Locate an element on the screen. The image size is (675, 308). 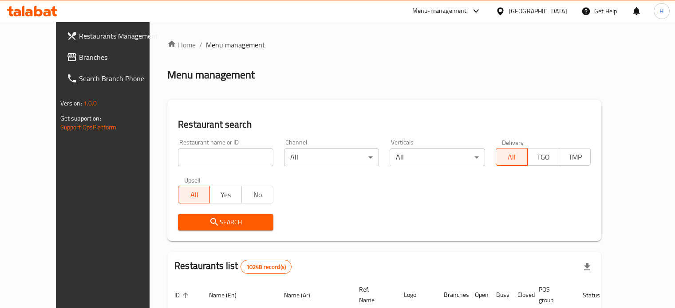
a: Support.OpsPlatform is located at coordinates (88, 127).